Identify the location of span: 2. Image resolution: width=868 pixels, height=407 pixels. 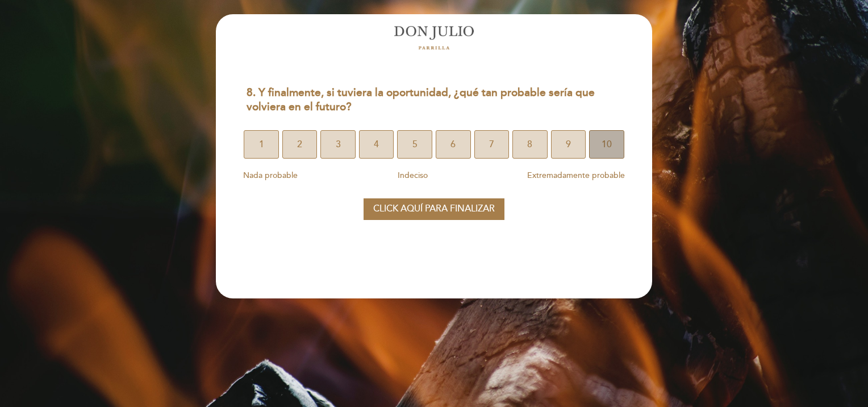
(300, 144).